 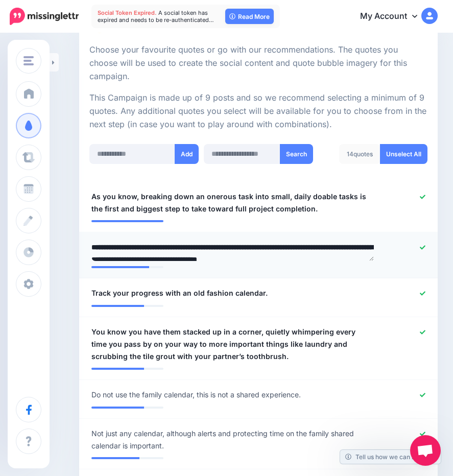 What do you see at coordinates (29, 61) in the screenshot?
I see `img: menu.png` at bounding box center [29, 61].